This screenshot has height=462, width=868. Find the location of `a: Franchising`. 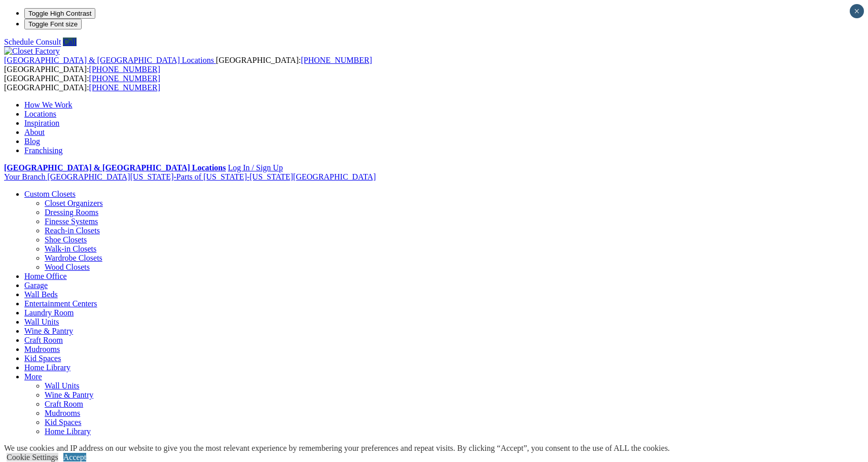

a: Franchising is located at coordinates (44, 150).